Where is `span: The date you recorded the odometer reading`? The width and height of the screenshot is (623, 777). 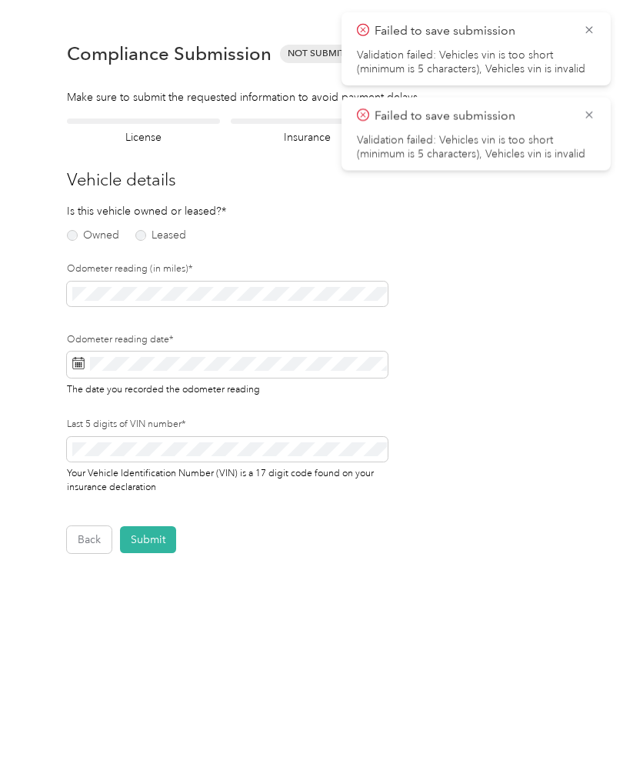
span: The date you recorded the odometer reading is located at coordinates (163, 388).